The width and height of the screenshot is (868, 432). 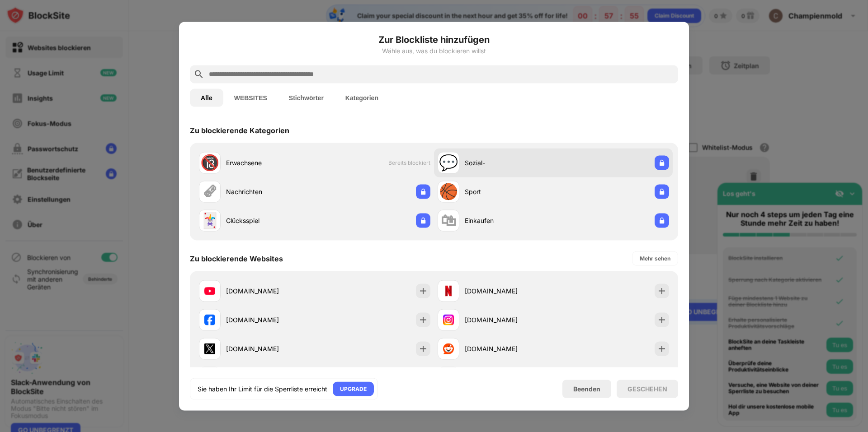 What do you see at coordinates (509, 192) in the screenshot?
I see `div: Sport` at bounding box center [509, 192].